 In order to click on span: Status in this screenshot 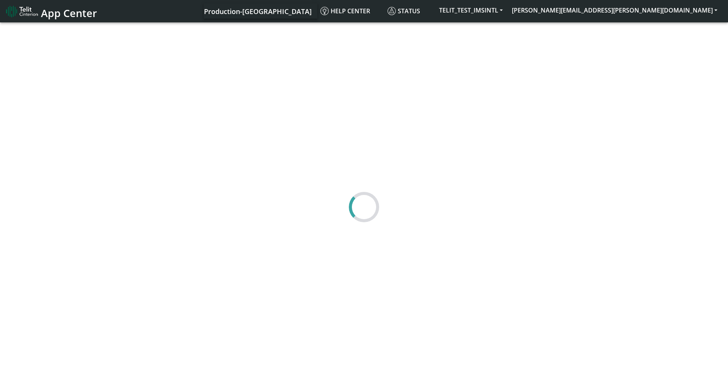, I will do `click(404, 11)`.